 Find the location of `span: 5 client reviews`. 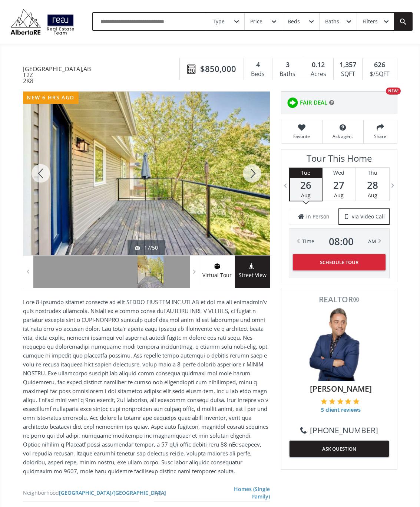

span: 5 client reviews is located at coordinates (341, 409).